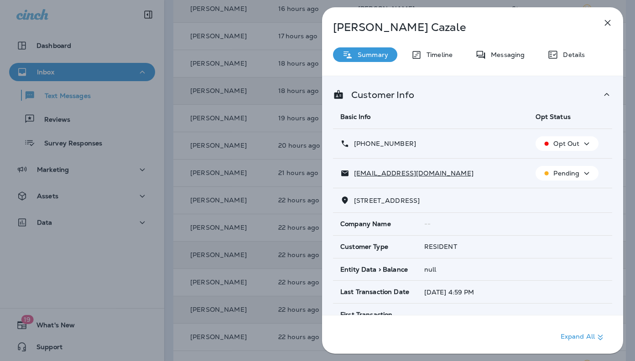 The image size is (635, 361). What do you see at coordinates (583, 338) in the screenshot?
I see `button: Expand All` at bounding box center [583, 338].